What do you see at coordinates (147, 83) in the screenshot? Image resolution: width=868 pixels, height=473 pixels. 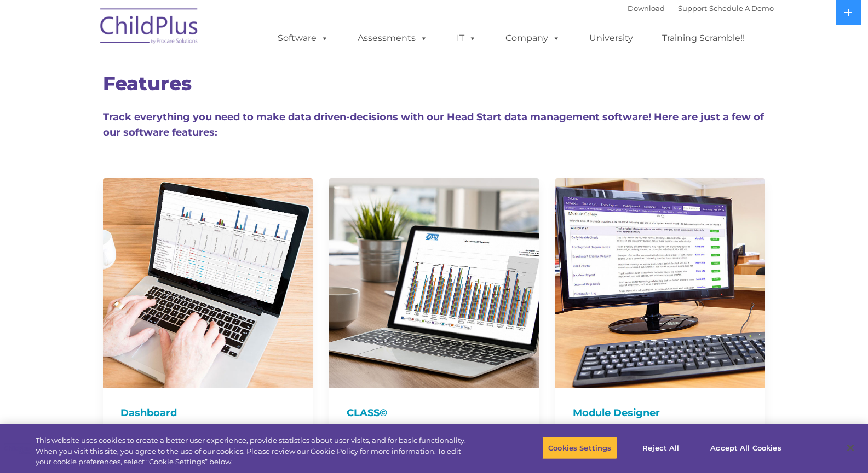 I see `span: Features` at bounding box center [147, 83].